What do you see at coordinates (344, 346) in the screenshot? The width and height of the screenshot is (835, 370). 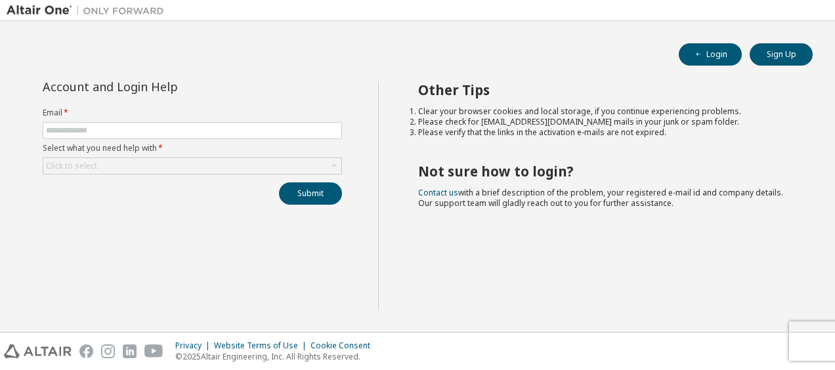 I see `div: Cookie Consent` at bounding box center [344, 346].